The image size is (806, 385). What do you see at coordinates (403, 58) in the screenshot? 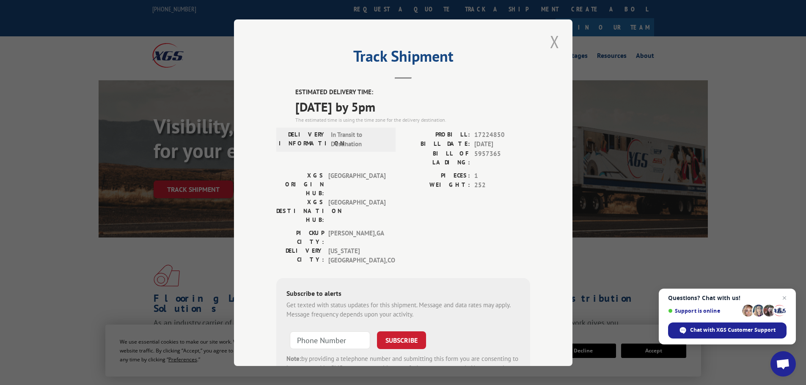
I see `h2: Track Shipment` at bounding box center [403, 58].